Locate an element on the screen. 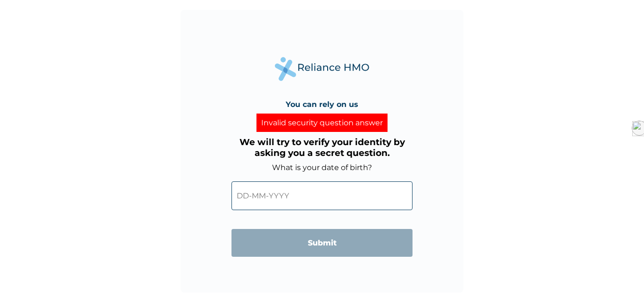  div: Invalid security question answer is located at coordinates (322, 122).